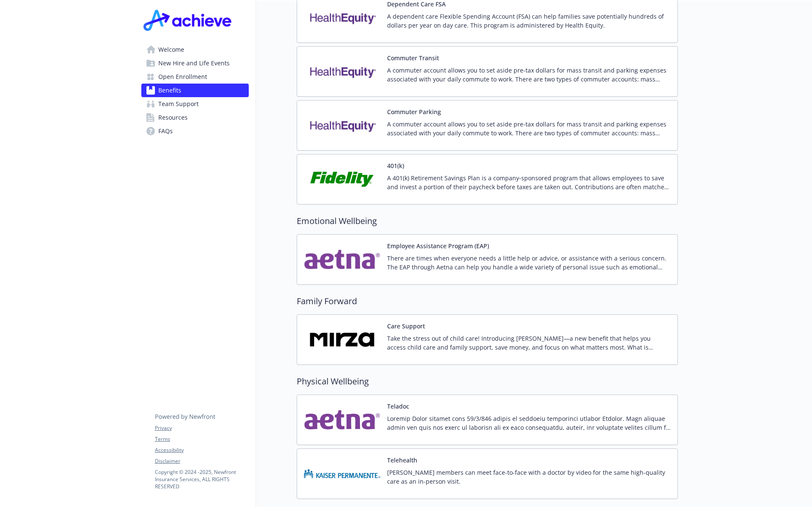 The height and width of the screenshot is (507, 812). I want to click on a: Open Enrollment, so click(194, 77).